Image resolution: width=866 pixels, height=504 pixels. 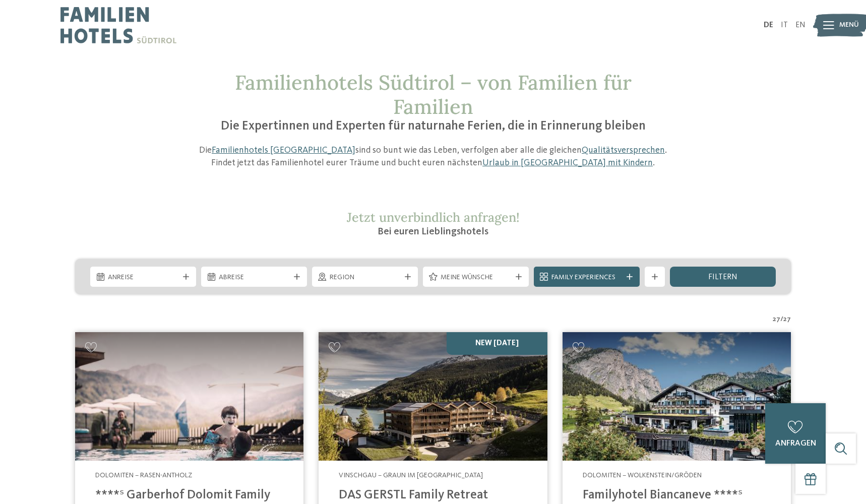 What do you see at coordinates (795, 443) in the screenshot?
I see `span: anfragen` at bounding box center [795, 443].